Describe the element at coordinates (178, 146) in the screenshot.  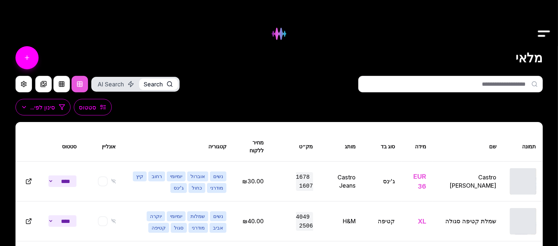
I see `th: קטגוריה` at that location.